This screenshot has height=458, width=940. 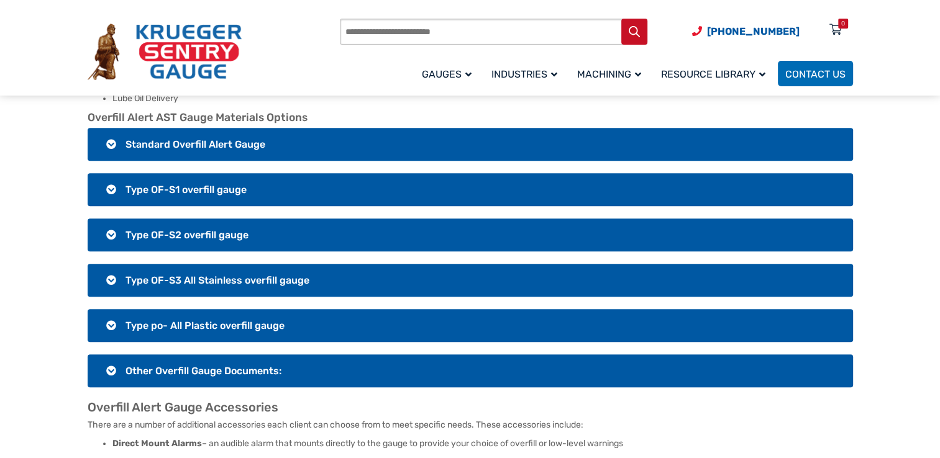 I want to click on a: Contact Us, so click(x=815, y=73).